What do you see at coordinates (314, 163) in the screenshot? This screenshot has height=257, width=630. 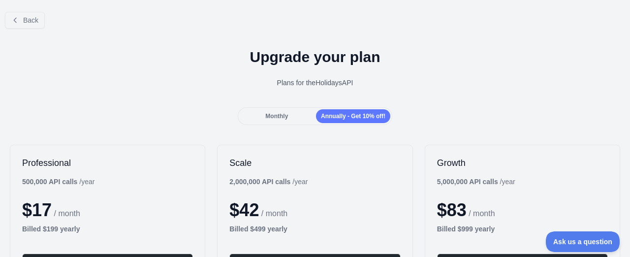 I see `h2: Scale` at bounding box center [314, 163].